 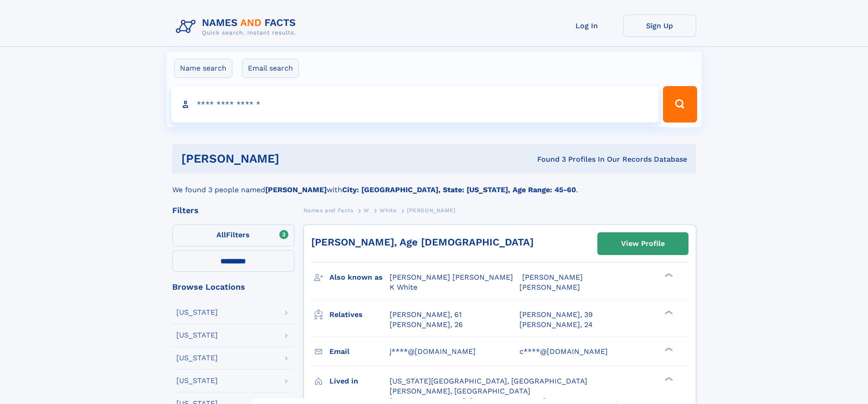 What do you see at coordinates (403, 287) in the screenshot?
I see `span: K White` at bounding box center [403, 287].